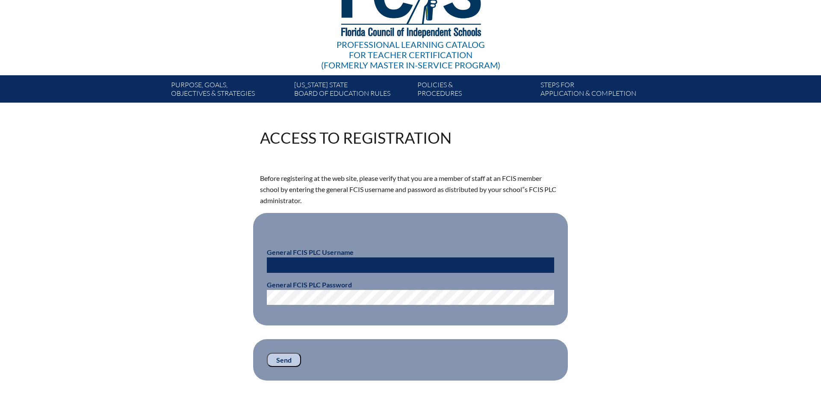 The image size is (821, 393). What do you see at coordinates (229, 91) in the screenshot?
I see `a: Purpose, goals,objectives & strategies` at bounding box center [229, 91].